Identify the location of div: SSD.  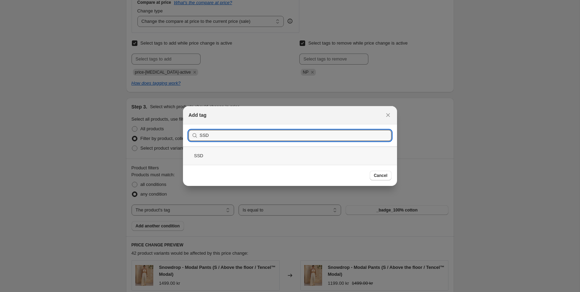
(290, 155).